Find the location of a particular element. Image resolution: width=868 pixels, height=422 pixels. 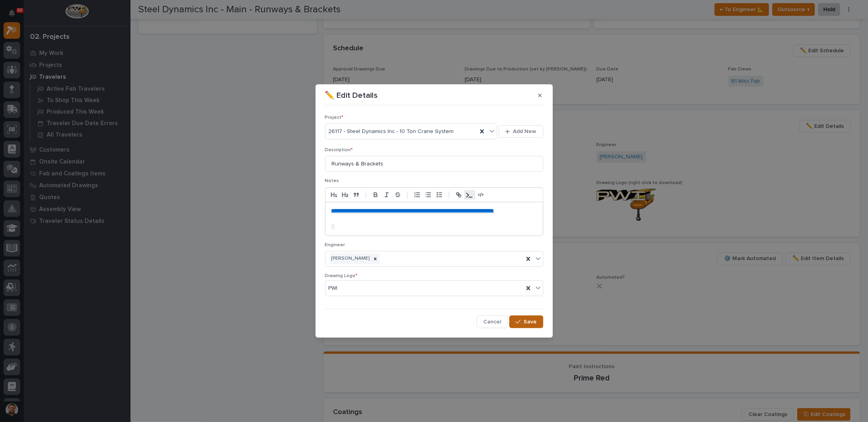

span: Engineer is located at coordinates (335, 245).